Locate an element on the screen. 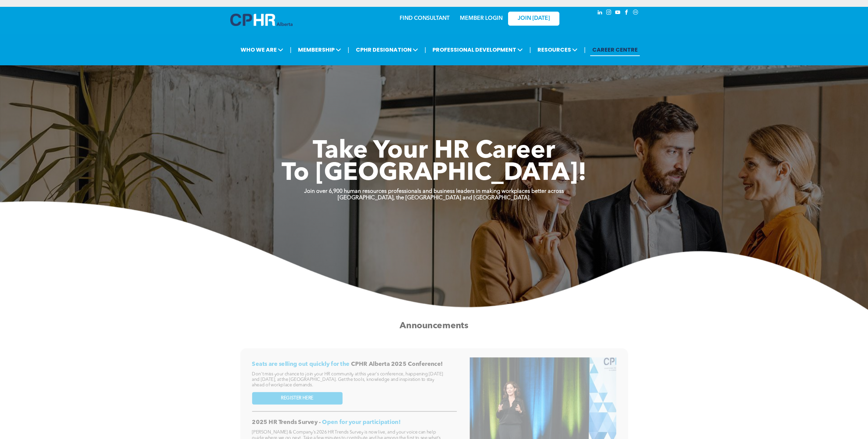 This screenshot has height=439, width=868. a: instagram is located at coordinates (609, 13).